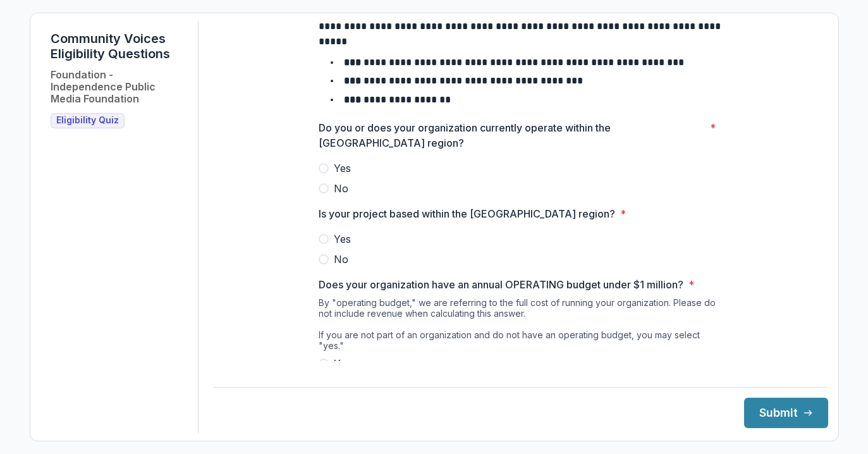 The width and height of the screenshot is (868, 454). I want to click on h1: Community Voices Eligibility Questions, so click(119, 46).